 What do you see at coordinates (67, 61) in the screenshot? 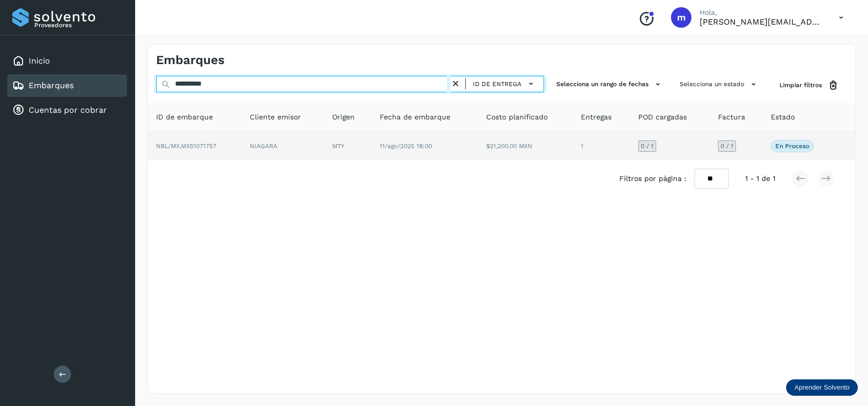
I see `div: Inicio` at bounding box center [67, 61].